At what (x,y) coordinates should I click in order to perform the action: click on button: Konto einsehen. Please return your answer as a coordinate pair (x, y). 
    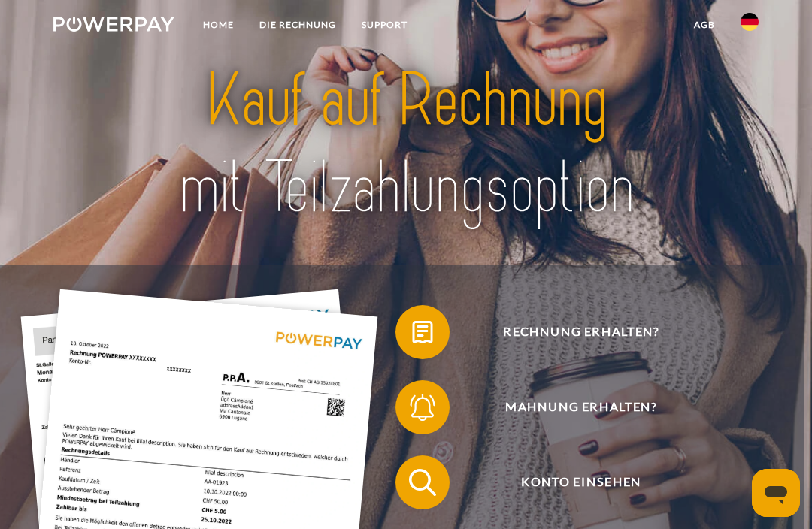
    Looking at the image, I should click on (572, 482).